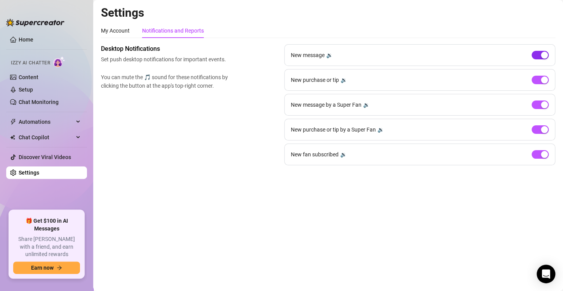 The width and height of the screenshot is (563, 291). What do you see at coordinates (38, 102) in the screenshot?
I see `a: Chat Monitoring` at bounding box center [38, 102].